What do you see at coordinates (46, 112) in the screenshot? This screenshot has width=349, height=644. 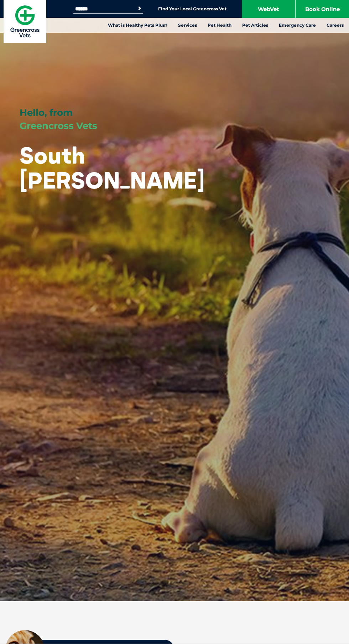 I see `span: Hello, from` at bounding box center [46, 112].